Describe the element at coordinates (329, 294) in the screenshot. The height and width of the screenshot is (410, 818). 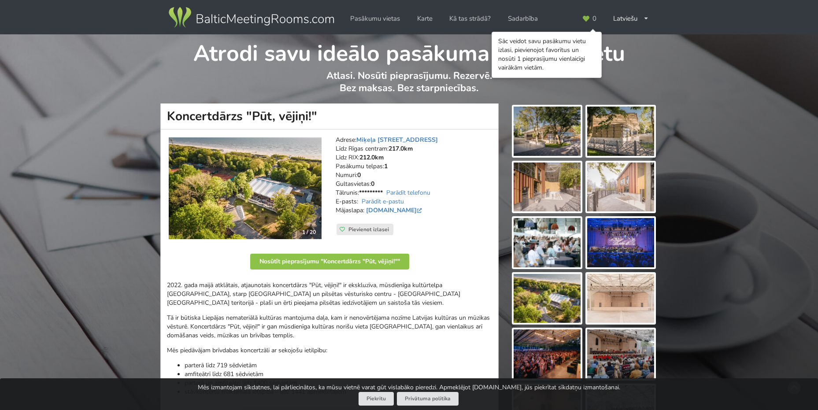
I see `p: 2022. gada maijā atklātais, atjaunotais koncertdārzs "Pūt, vējiņi!" ir ekskluzīva, mūsdienīga kul...` at that location.